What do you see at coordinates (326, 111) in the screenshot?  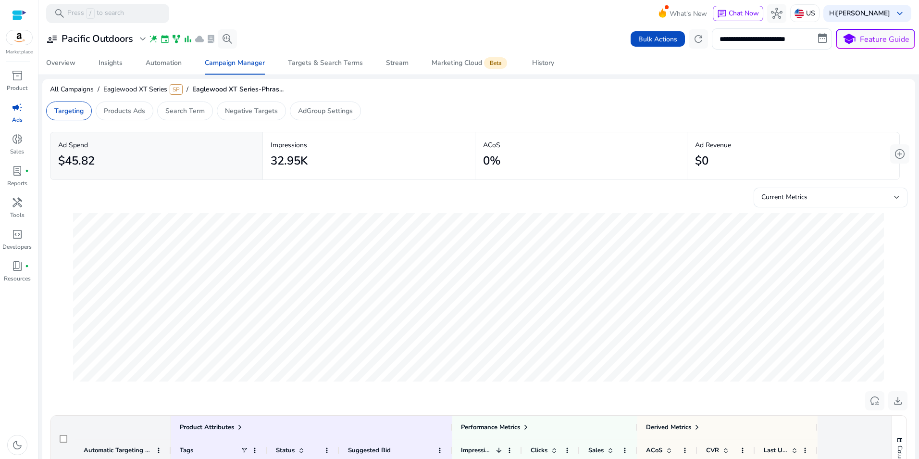 I see `p: AdGroup Settings` at bounding box center [326, 111].